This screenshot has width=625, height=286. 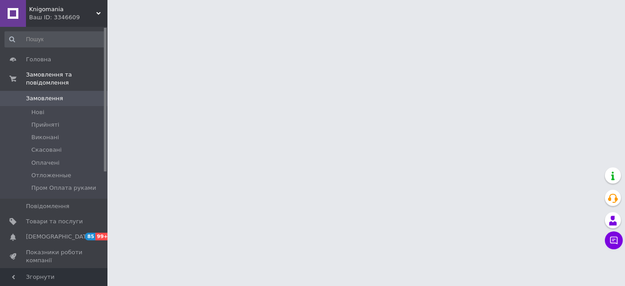 I want to click on span: Замовлення та повідомлення, so click(x=67, y=79).